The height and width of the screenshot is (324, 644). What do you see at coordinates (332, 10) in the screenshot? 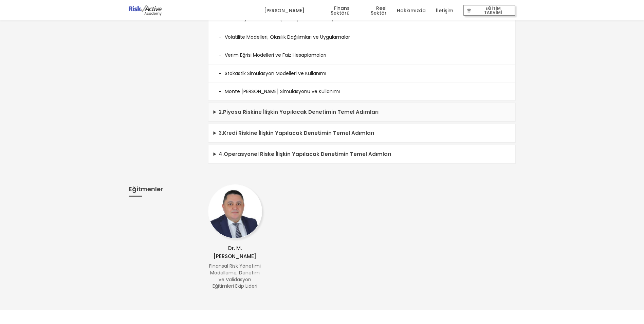
I see `a: Finans Sektörü` at bounding box center [332, 10].